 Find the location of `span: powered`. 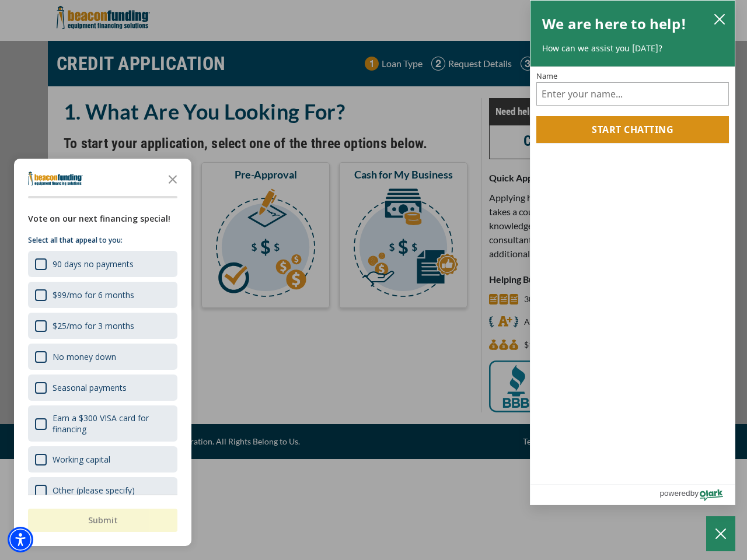

span: powered is located at coordinates (674, 492).